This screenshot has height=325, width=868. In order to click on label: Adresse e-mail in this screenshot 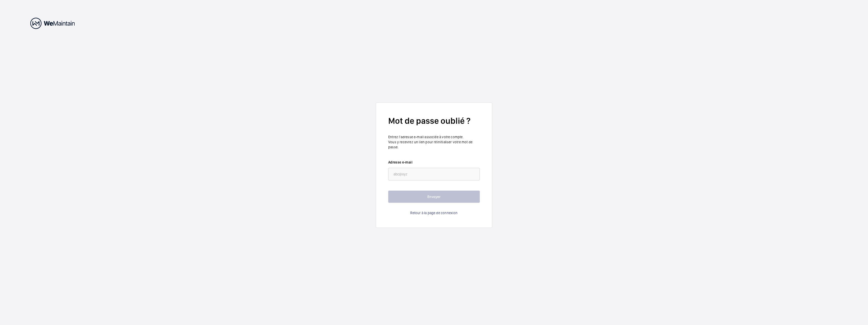, I will do `click(434, 162)`.